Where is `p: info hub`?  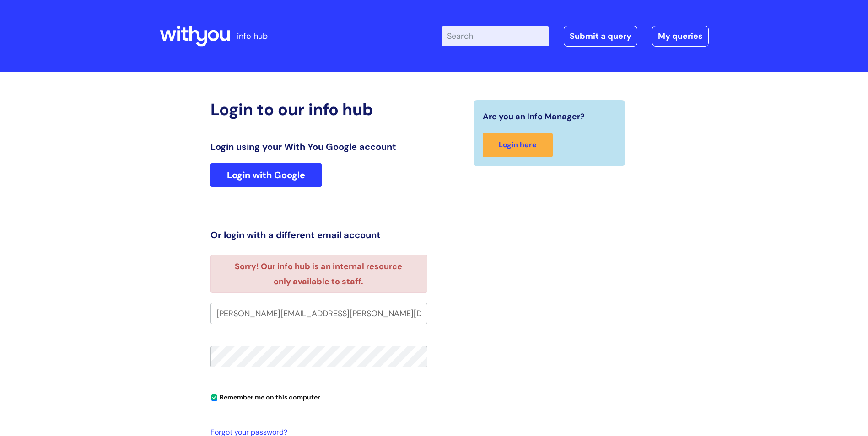 p: info hub is located at coordinates (252, 37).